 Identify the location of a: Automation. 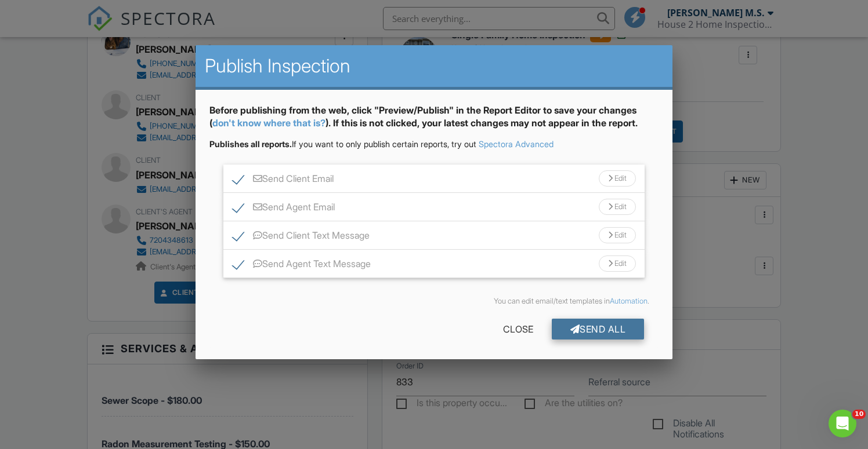
(629, 301).